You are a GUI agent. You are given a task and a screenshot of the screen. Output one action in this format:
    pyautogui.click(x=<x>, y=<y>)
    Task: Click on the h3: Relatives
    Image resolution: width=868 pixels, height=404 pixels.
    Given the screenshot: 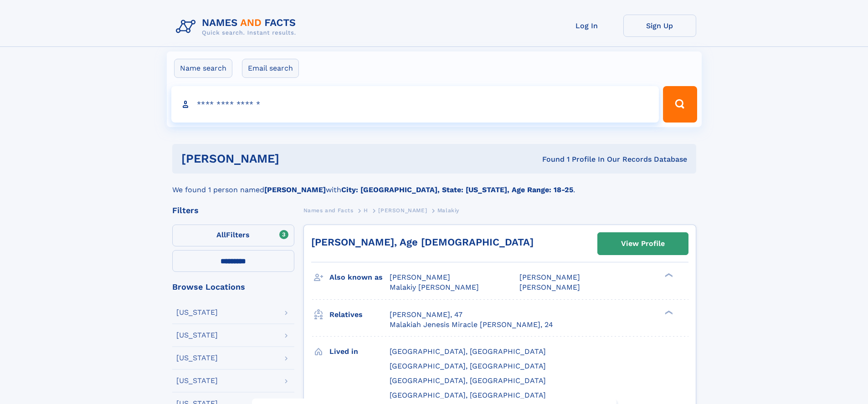 What is the action you would take?
    pyautogui.click(x=359, y=315)
    